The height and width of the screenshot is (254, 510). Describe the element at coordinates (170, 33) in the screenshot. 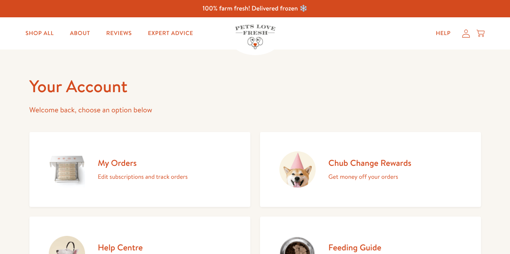

I see `a: Expert Advice` at that location.